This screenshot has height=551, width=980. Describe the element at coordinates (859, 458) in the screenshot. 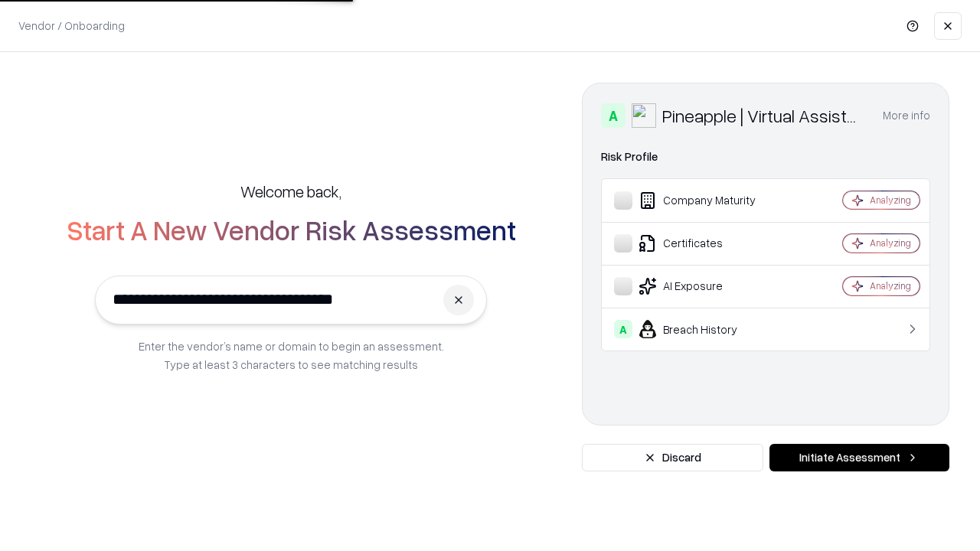

I see `button: Initiate Assessment` at that location.